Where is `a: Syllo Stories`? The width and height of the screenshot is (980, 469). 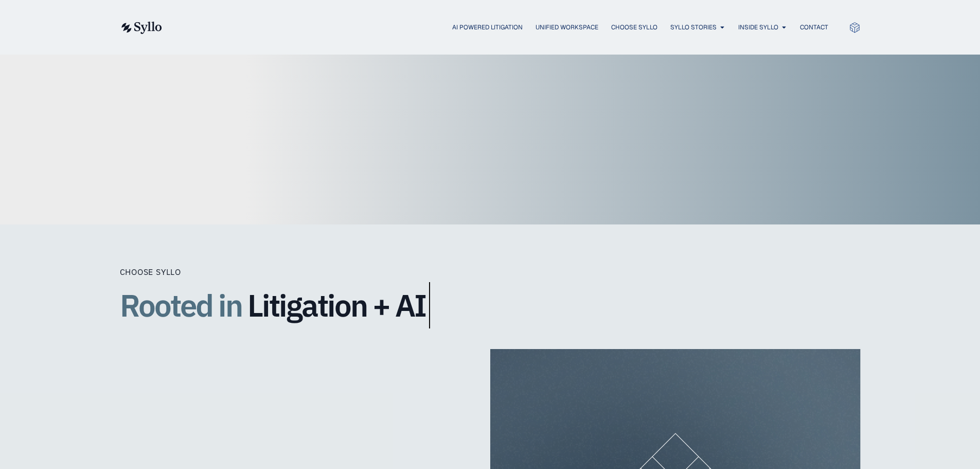 a: Syllo Stories is located at coordinates (693, 27).